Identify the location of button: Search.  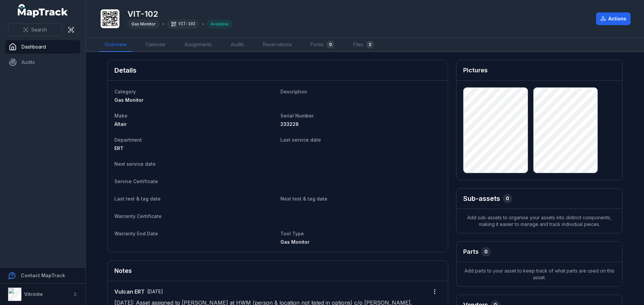
(35, 30).